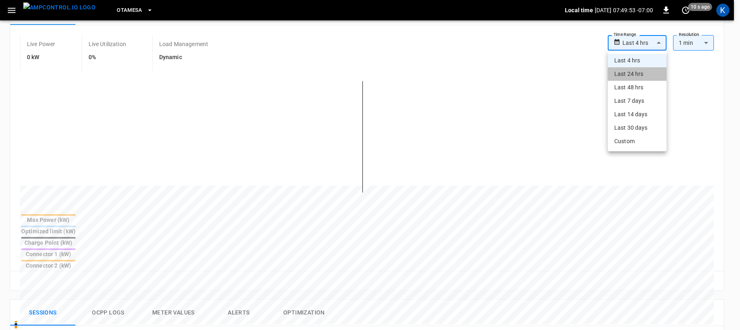 The image size is (740, 330). I want to click on li: Last 4 hrs, so click(637, 60).